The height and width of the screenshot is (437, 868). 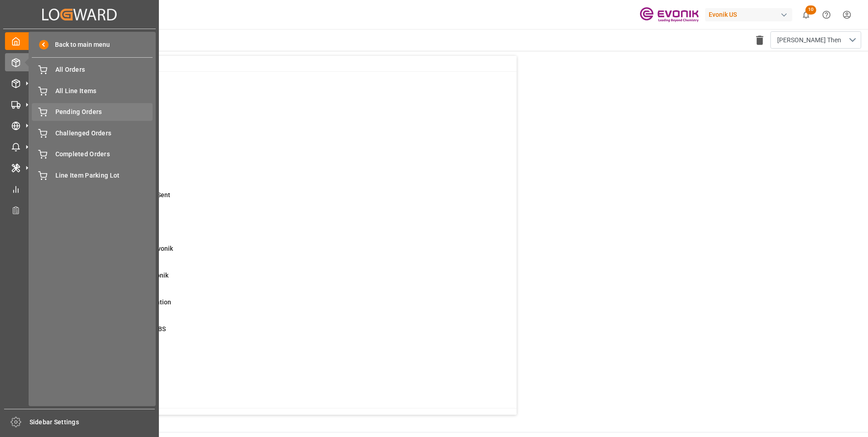 I want to click on a: Challenged Orders, so click(x=92, y=133).